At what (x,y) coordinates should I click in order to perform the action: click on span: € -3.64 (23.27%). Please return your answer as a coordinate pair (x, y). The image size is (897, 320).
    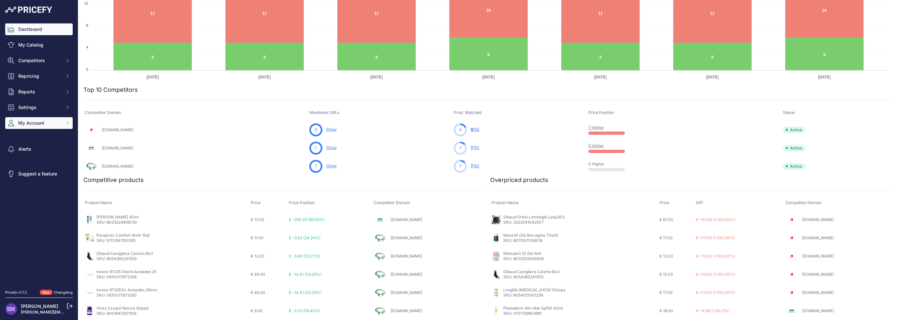
    Looking at the image, I should click on (305, 256).